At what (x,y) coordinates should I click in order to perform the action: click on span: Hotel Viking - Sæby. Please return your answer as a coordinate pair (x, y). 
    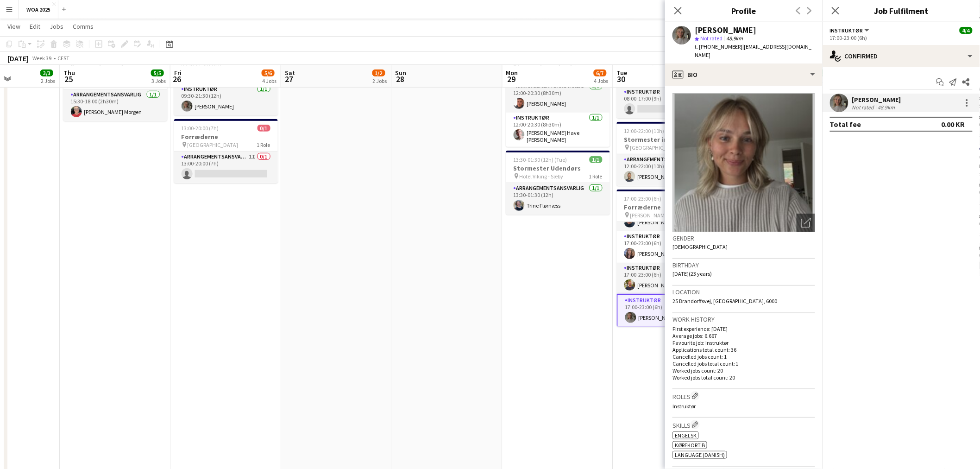
    Looking at the image, I should click on (542, 176).